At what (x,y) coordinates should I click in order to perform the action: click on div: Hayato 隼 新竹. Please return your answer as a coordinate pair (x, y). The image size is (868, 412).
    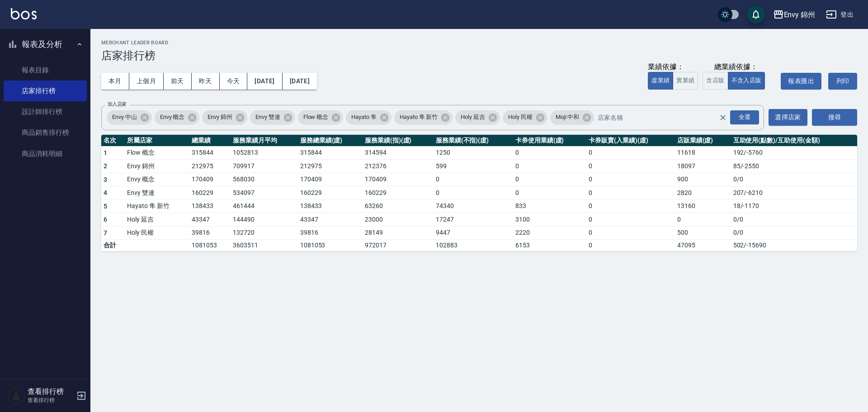
    Looking at the image, I should click on (423, 118).